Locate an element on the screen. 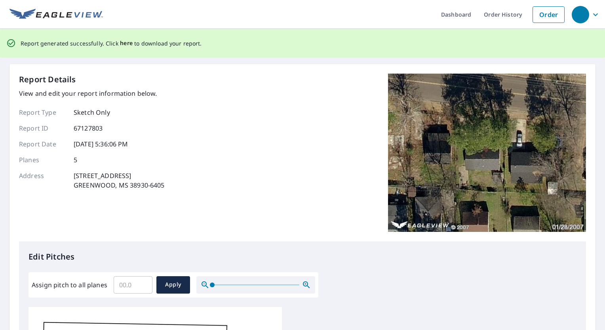  p: 67127803 is located at coordinates (88, 128).